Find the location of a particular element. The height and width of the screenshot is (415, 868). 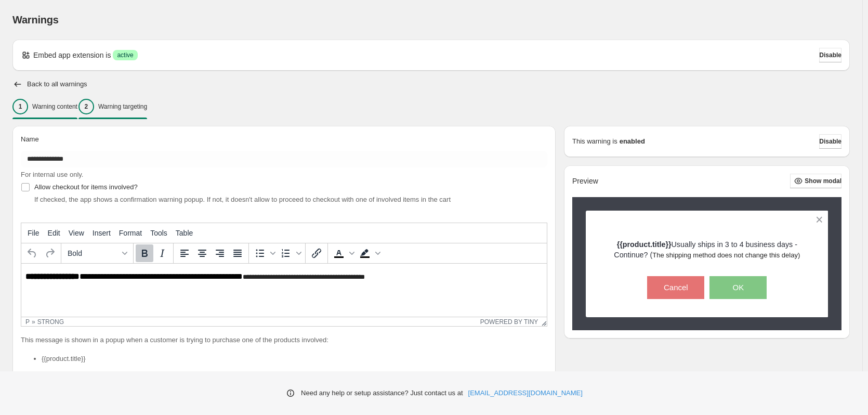

div: Background color is located at coordinates (369, 254).